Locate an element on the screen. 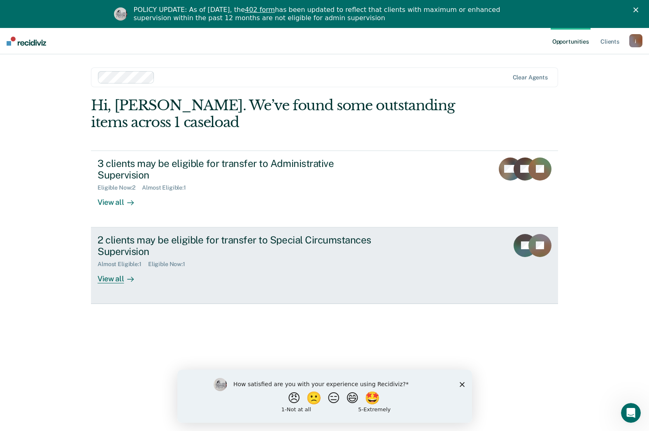 The image size is (649, 431). a: Opportunities is located at coordinates (570, 41).